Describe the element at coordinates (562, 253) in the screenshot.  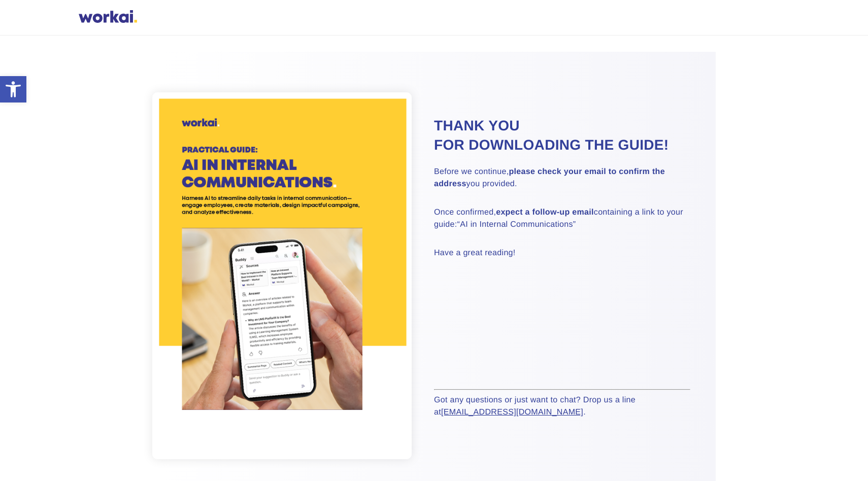
I see `p: Have a great reading!` at that location.